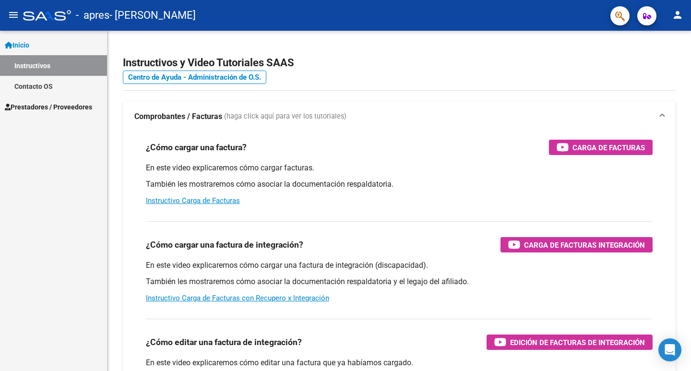 The image size is (691, 371). Describe the element at coordinates (193, 201) in the screenshot. I see `a: Instructivo Carga de Facturas` at that location.